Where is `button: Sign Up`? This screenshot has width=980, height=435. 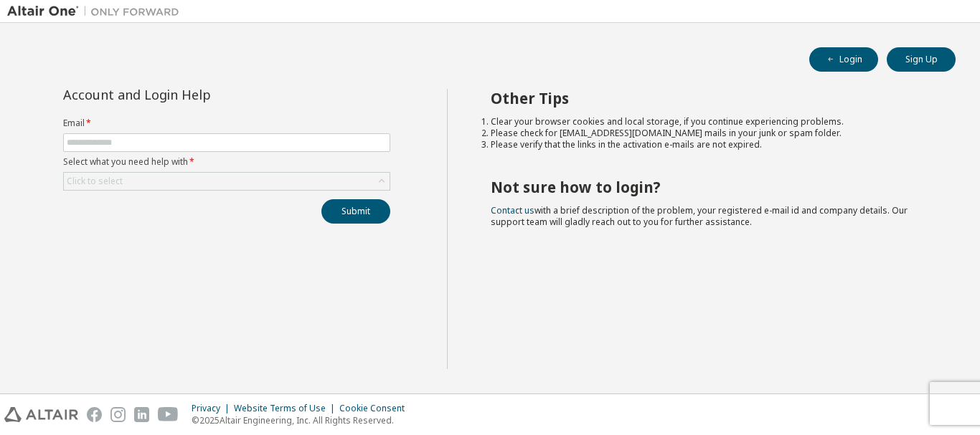
button: Sign Up is located at coordinates (922, 60).